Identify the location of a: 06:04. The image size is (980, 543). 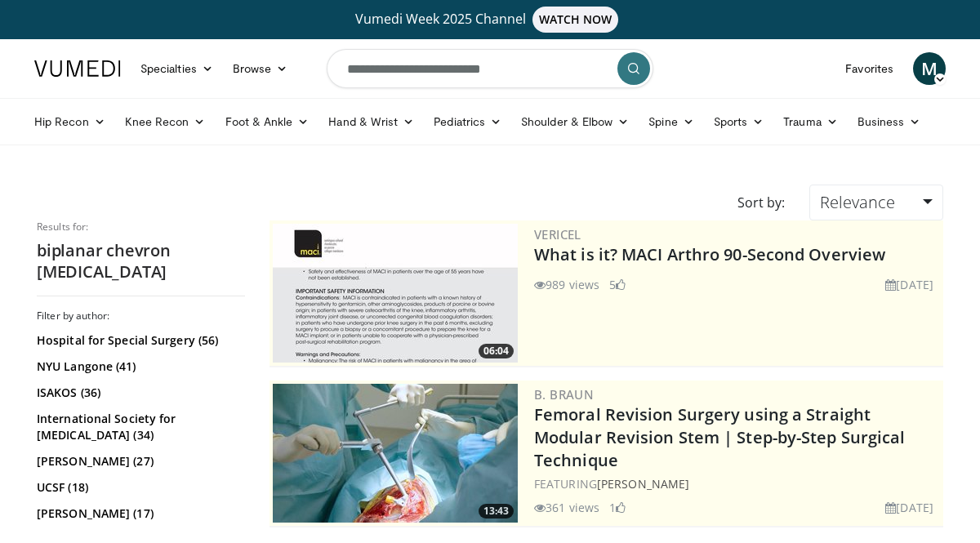
(395, 294).